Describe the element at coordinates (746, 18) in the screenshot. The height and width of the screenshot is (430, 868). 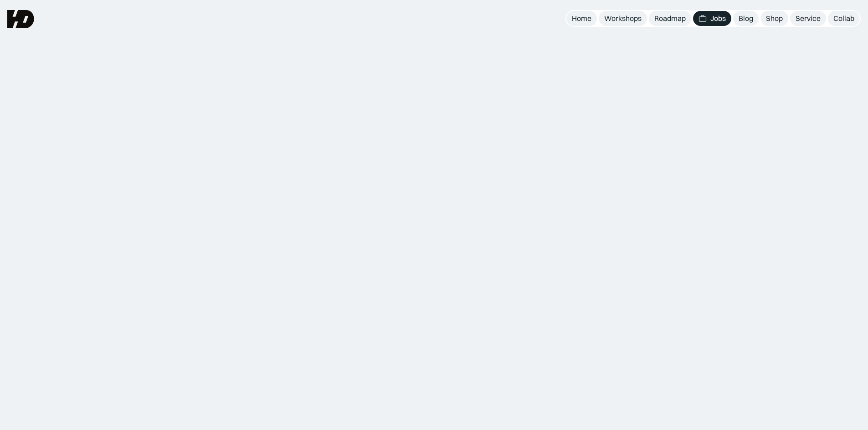
I see `a: Blog` at that location.